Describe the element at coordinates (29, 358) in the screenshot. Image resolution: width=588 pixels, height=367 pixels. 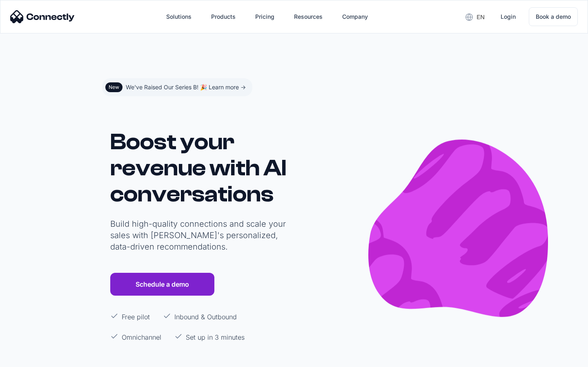
I see `aside: Language selected: English` at that location.